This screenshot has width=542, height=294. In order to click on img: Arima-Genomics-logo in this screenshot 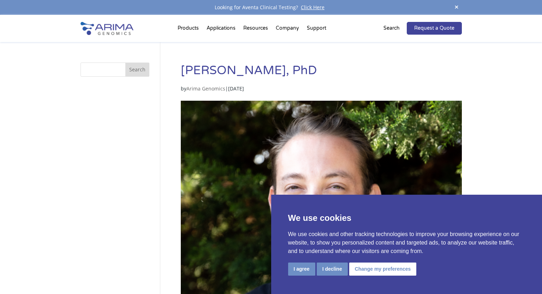, I will do `click(107, 28)`.